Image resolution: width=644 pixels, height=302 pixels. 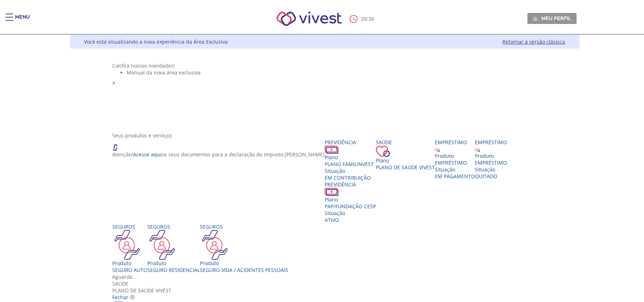 I want to click on div: Seguro Vida / Acidentes Pessoais, so click(x=244, y=270).